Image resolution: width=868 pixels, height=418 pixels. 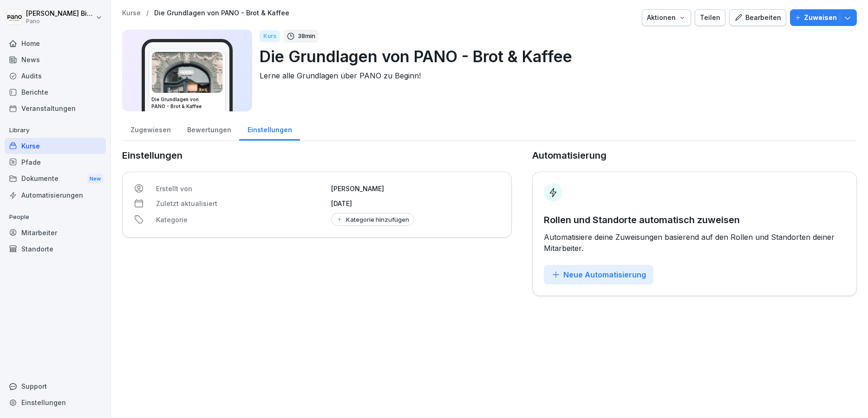 What do you see at coordinates (55, 233) in the screenshot?
I see `a: Mitarbeiter` at bounding box center [55, 233].